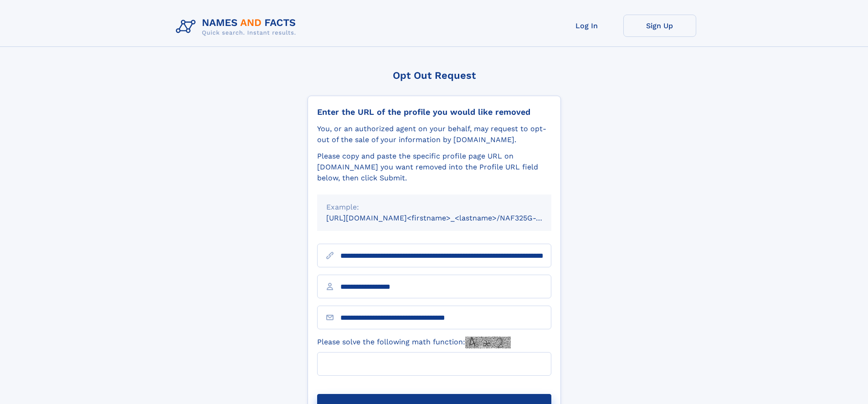  Describe the element at coordinates (434, 134) in the screenshot. I see `div: You, or an authorized agent on your behalf, may request to opt-out of the sale of your informatio...` at that location.